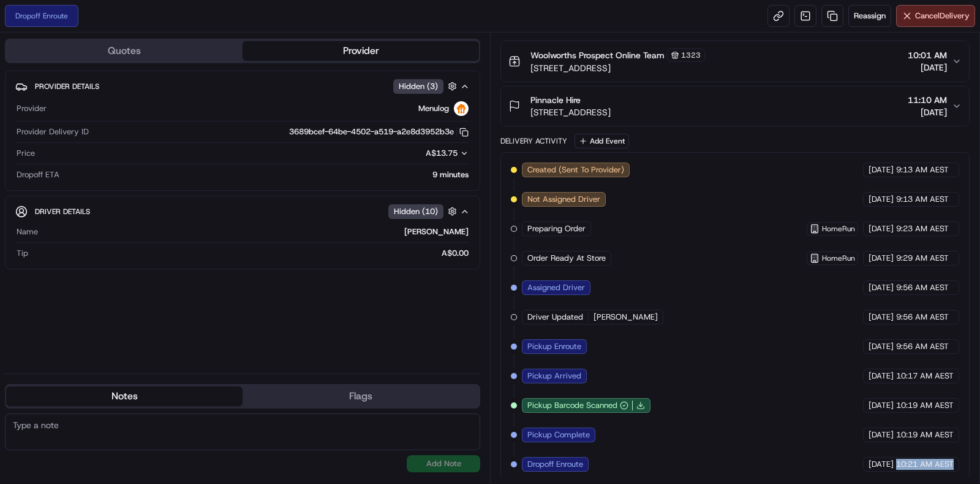  I want to click on button: Pickup Barcode Scanned, so click(578, 406).